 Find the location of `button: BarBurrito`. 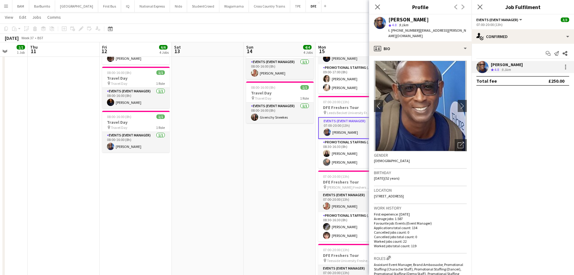

button: BarBurrito is located at coordinates (42, 6).